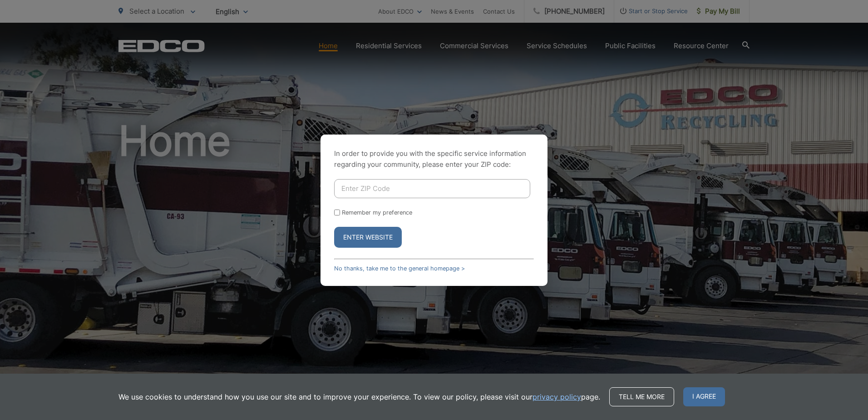 This screenshot has height=420, width=868. What do you see at coordinates (557, 396) in the screenshot?
I see `a: privacy policy` at bounding box center [557, 396].